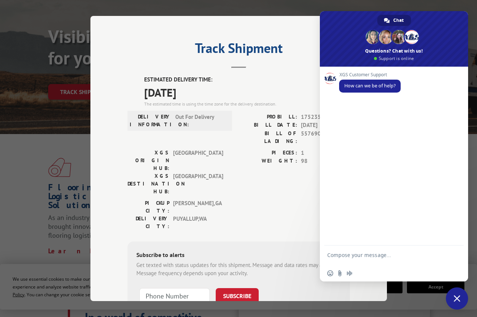 Image resolution: width=477 pixels, height=317 pixels. Describe the element at coordinates (239, 269) in the screenshot. I see `div: Get texted with status updates for this shipment. Message and data rates may apply. Message frequ...` at that location.